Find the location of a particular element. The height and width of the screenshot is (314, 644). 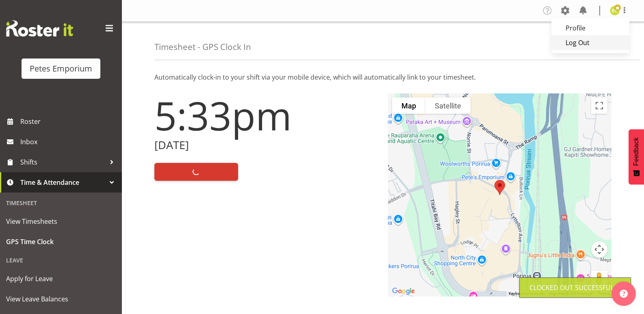

a: View Leave Balances is located at coordinates (61, 299).